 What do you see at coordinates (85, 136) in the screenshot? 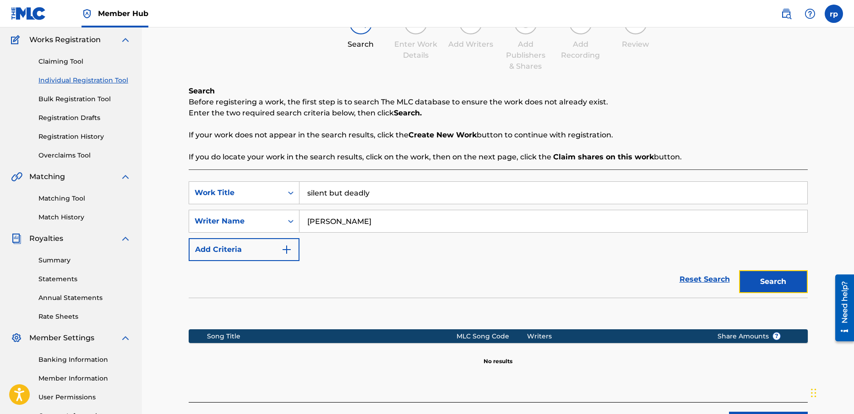
I see `a: Registration History` at bounding box center [85, 136].